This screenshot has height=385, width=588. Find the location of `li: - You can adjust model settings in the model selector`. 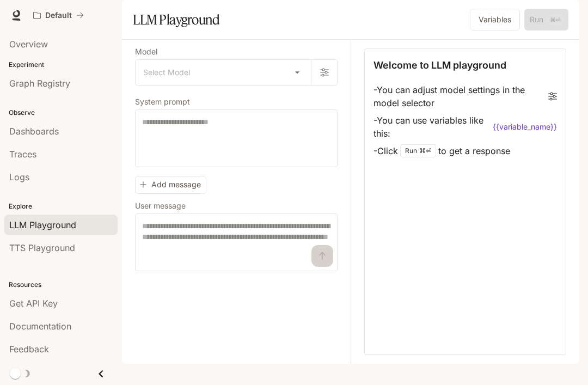

li: - You can adjust model settings in the model selector is located at coordinates (465, 96).